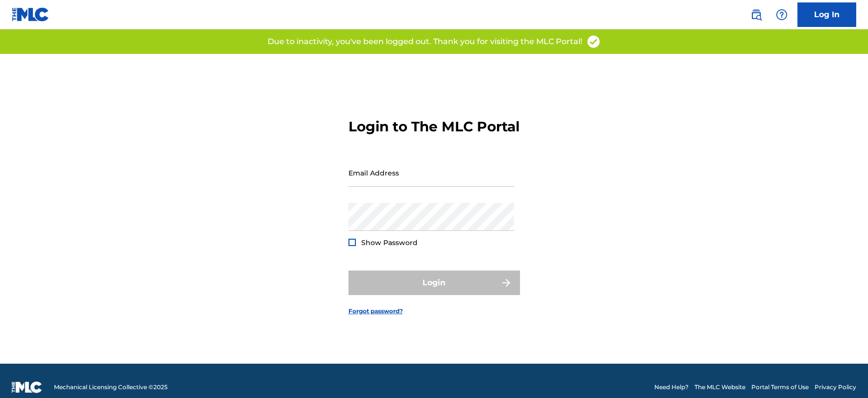 This screenshot has width=868, height=398. Describe the element at coordinates (780, 387) in the screenshot. I see `a: Portal Terms of Use` at that location.